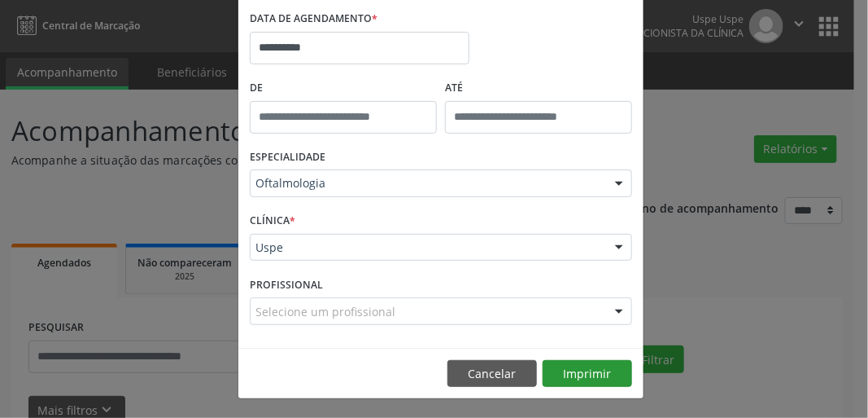 The image size is (868, 418). Describe the element at coordinates (326, 311) in the screenshot. I see `span: Selecione um profissional` at that location.